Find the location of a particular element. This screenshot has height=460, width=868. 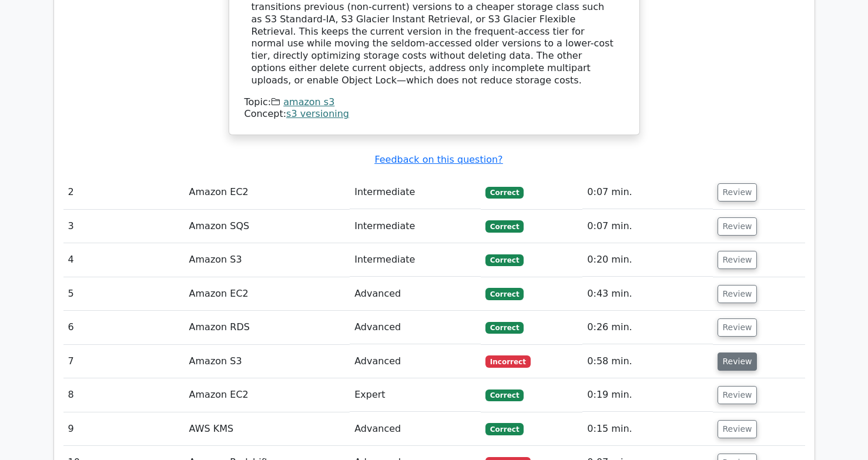

td: 2 is located at coordinates (124, 192).